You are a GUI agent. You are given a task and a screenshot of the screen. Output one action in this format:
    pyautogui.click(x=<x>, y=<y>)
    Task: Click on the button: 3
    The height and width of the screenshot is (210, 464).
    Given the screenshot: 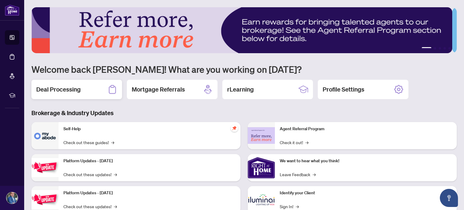 What is the action you would take?
    pyautogui.click(x=440, y=48)
    